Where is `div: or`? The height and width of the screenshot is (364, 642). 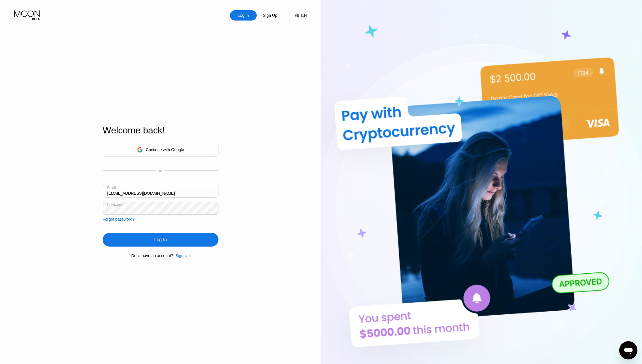
div: or is located at coordinates (160, 171).